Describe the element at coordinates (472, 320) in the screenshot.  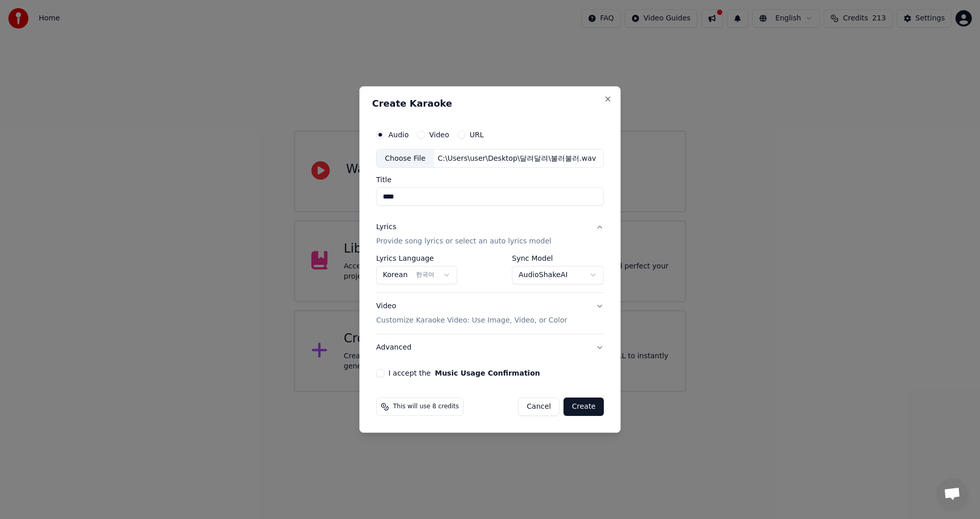
I see `p: Customize Karaoke Video: Use Image, Video, or Color` at that location.